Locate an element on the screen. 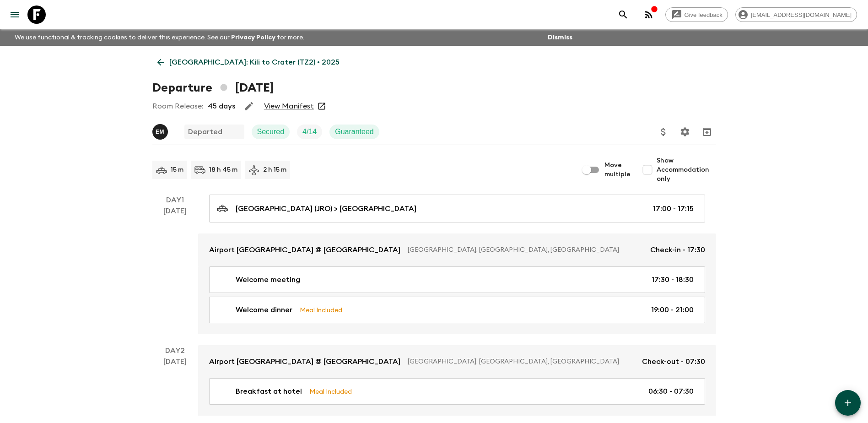 This screenshot has width=868, height=423. p: 18 h 45 m is located at coordinates (223, 170).